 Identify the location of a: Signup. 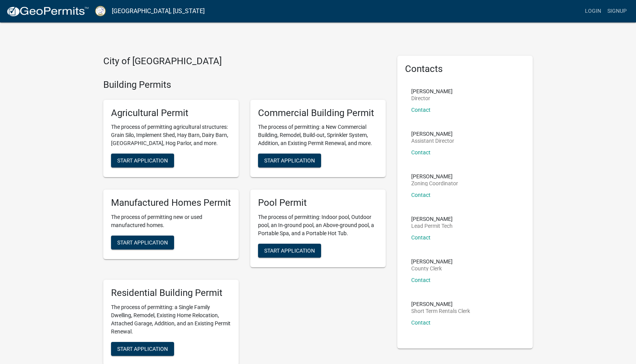
(617, 11).